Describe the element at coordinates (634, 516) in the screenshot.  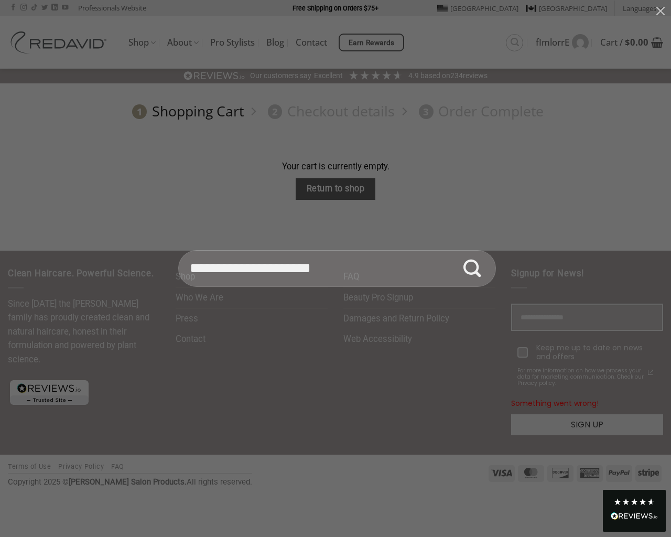
I see `img: REVIEWS.io` at that location.